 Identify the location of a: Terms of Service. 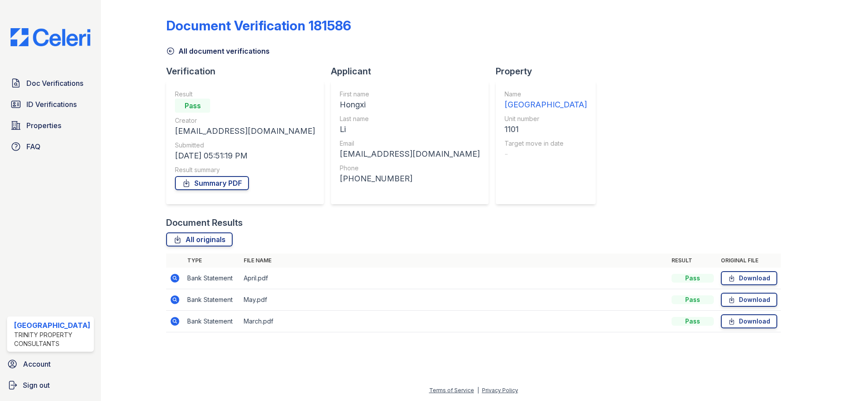
(451, 390).